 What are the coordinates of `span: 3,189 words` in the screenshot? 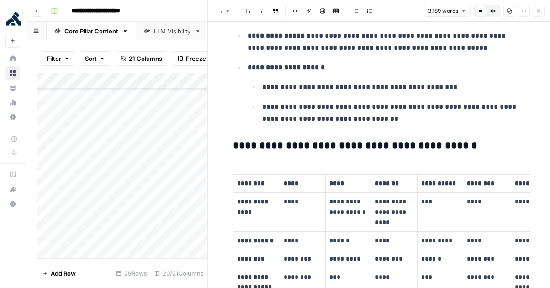 It's located at (443, 11).